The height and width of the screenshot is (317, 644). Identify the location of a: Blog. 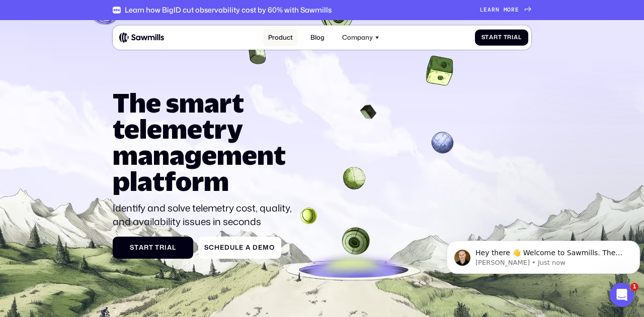
(317, 37).